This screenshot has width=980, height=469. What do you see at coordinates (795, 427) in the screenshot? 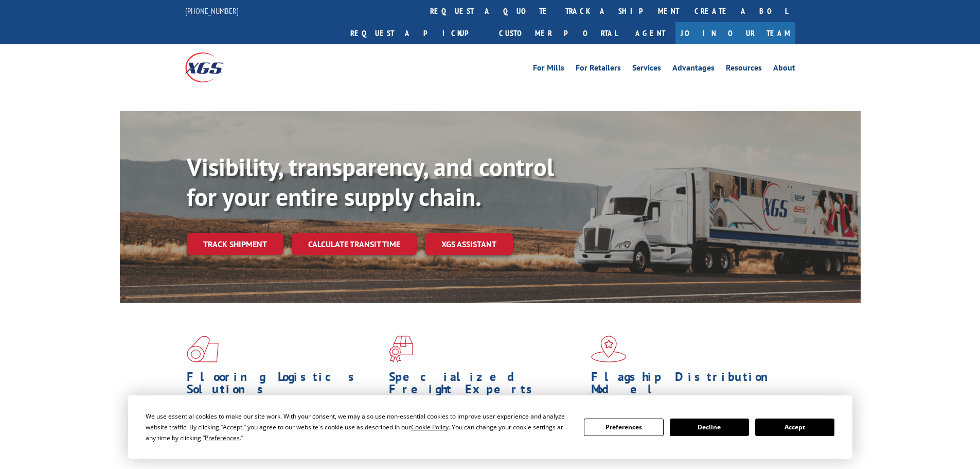
I see `button: Accept` at bounding box center [795, 427].